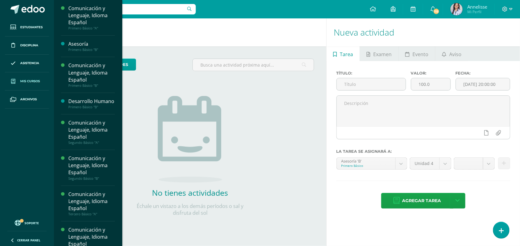 The width and height of the screenshot is (520, 246). Describe the element at coordinates (456, 54) in the screenshot. I see `span: Aviso` at that location.